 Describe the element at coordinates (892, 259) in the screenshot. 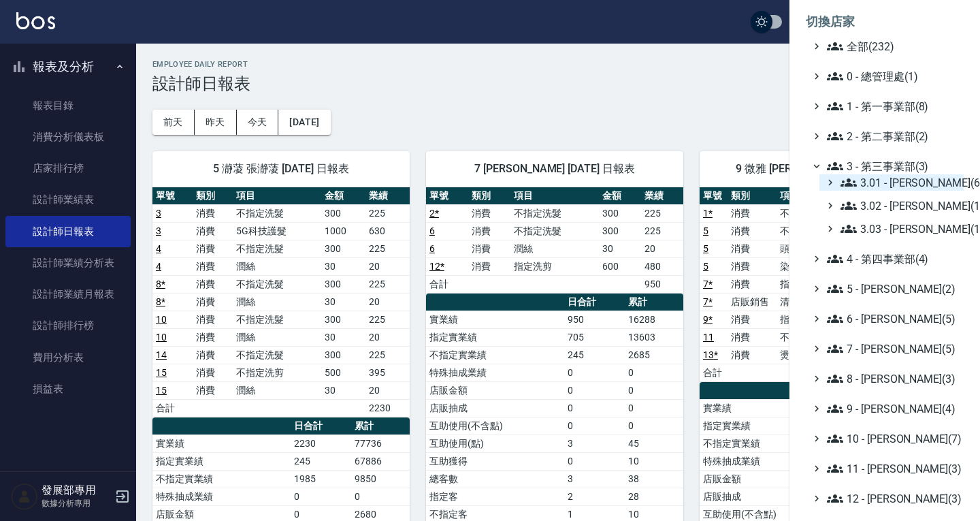

I see `span: 4 - 第四事業部(4)` at that location.